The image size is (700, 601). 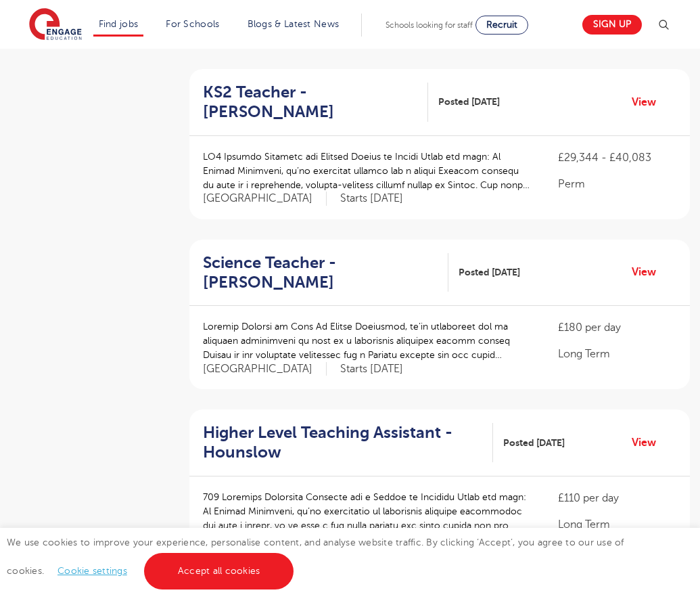 I want to click on span: Recruit, so click(x=502, y=24).